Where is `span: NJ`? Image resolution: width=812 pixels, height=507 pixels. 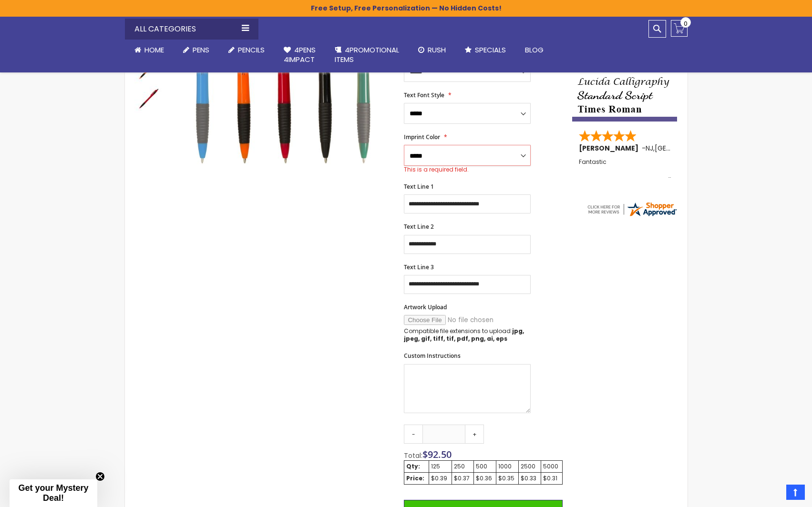 span: NJ is located at coordinates (649, 148).